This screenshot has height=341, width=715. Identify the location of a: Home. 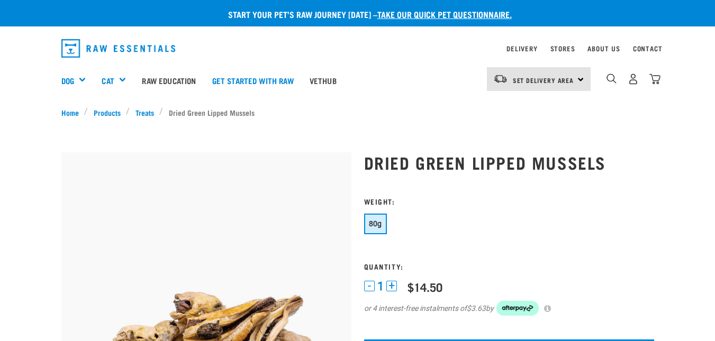
(73, 112).